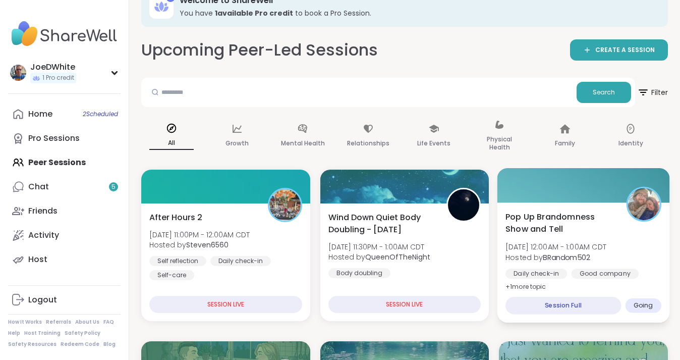  I want to click on a: Blog, so click(110, 344).